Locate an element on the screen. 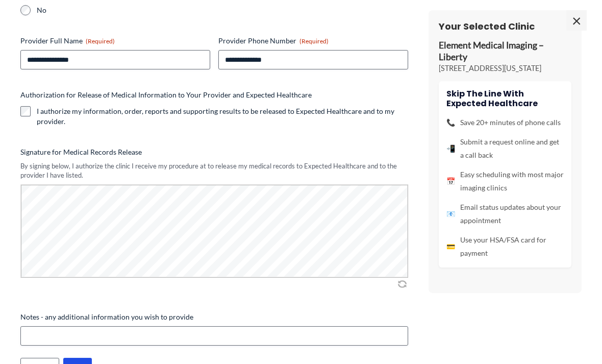 Image resolution: width=602 pixels, height=364 pixels. img: Clear Signature is located at coordinates (402, 284).